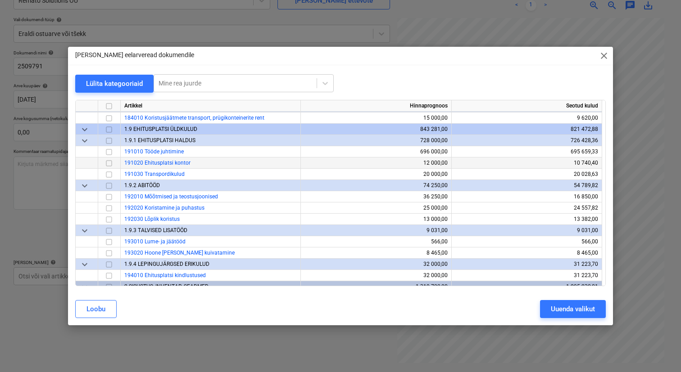 This screenshot has width=681, height=372. What do you see at coordinates (526, 118) in the screenshot?
I see `div: 9 620,00` at bounding box center [526, 118].